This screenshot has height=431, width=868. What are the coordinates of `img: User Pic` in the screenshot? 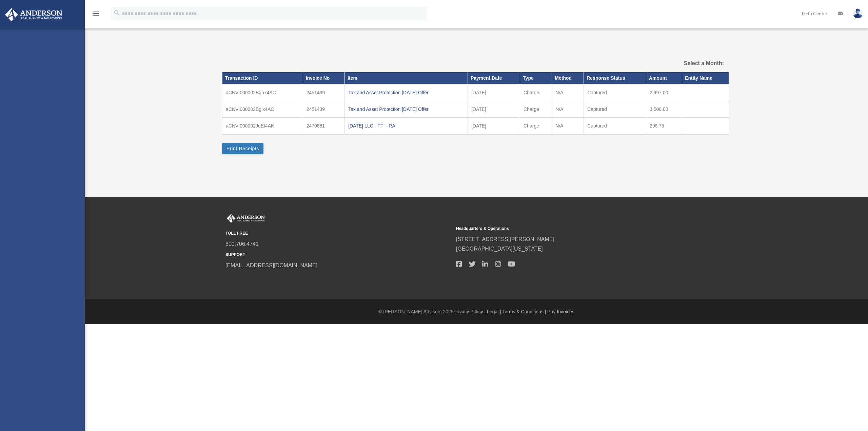 It's located at (858, 13).